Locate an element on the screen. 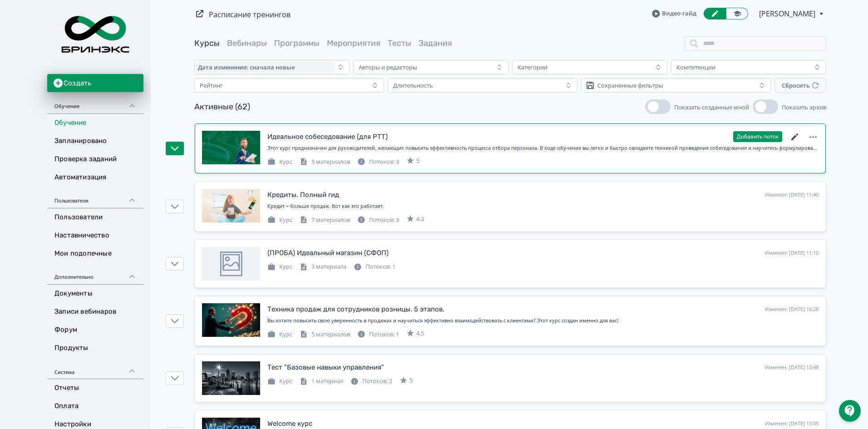 The width and height of the screenshot is (868, 429). a: Запланировано is located at coordinates (95, 141).